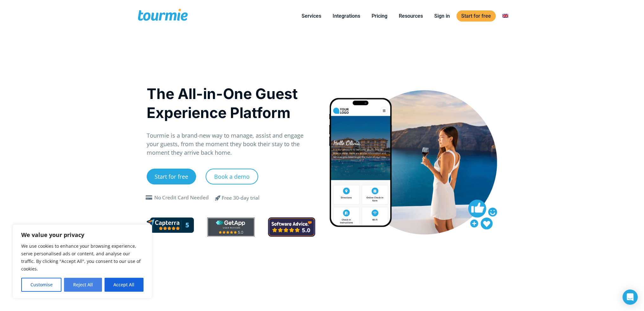 This screenshot has width=644, height=311. Describe the element at coordinates (346, 16) in the screenshot. I see `a: Integrations` at that location.